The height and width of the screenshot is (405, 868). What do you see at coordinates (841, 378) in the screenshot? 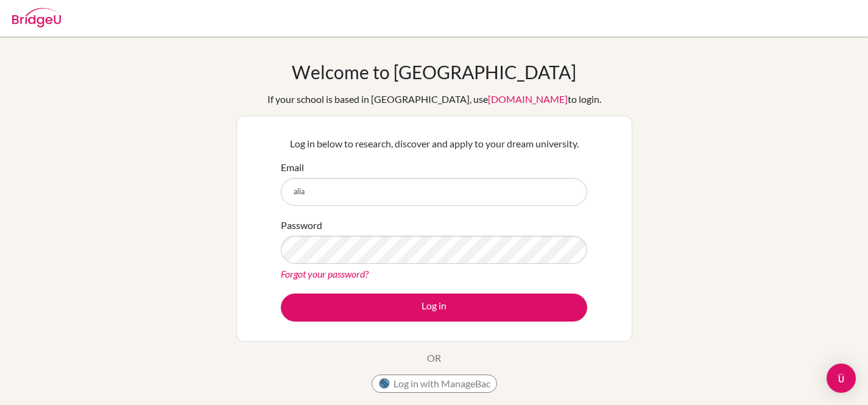
I see `div: Open Intercom Messenger` at bounding box center [841, 378].